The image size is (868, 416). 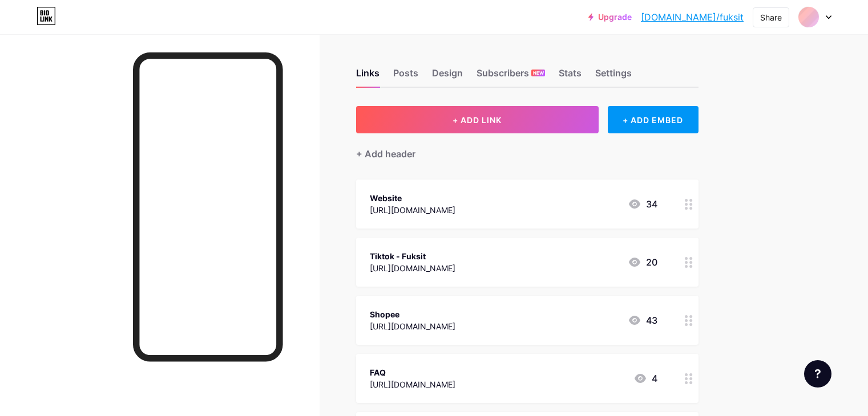 What do you see at coordinates (412, 256) in the screenshot?
I see `div: Tiktok - Fuksit` at bounding box center [412, 256].